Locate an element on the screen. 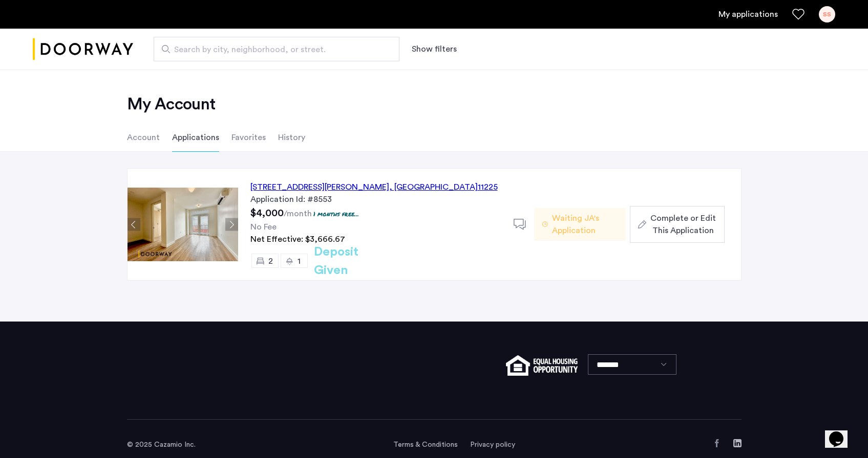 The image size is (868, 458). span: Complete or Edit This Application is located at coordinates (683, 225).